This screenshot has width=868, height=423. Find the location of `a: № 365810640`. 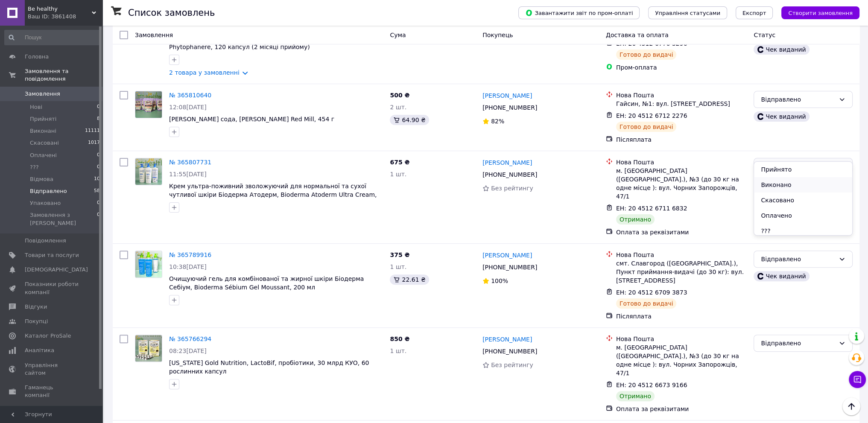

a: № 365810640 is located at coordinates (190, 95).